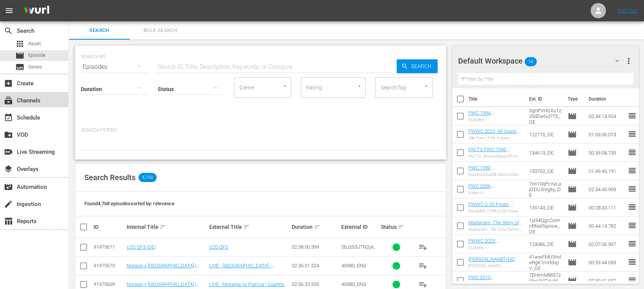 The height and width of the screenshot is (289, 644). Describe the element at coordinates (490, 208) in the screenshot. I see `a: FWWC U-20 Finals, Highlights (DE)` at that location.